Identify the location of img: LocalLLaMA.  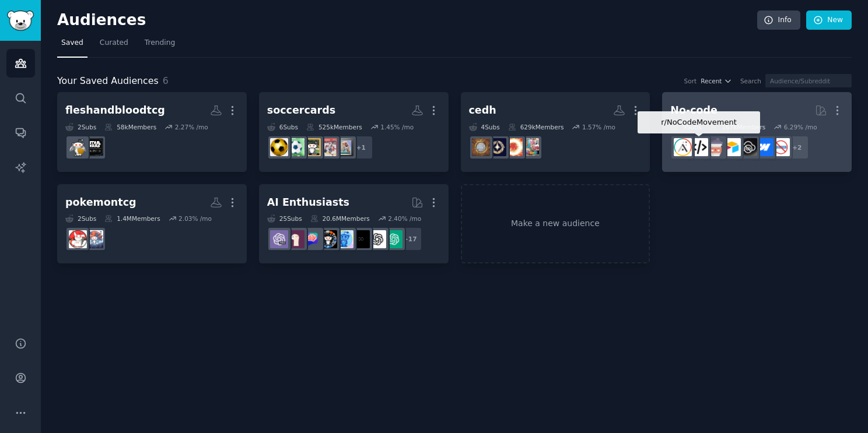
(295, 239).